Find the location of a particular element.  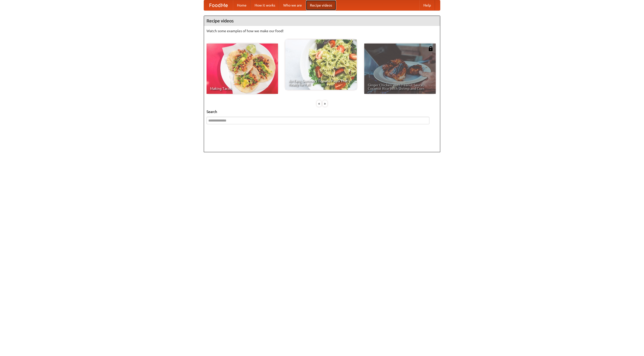

img: 483408.png is located at coordinates (431, 49).